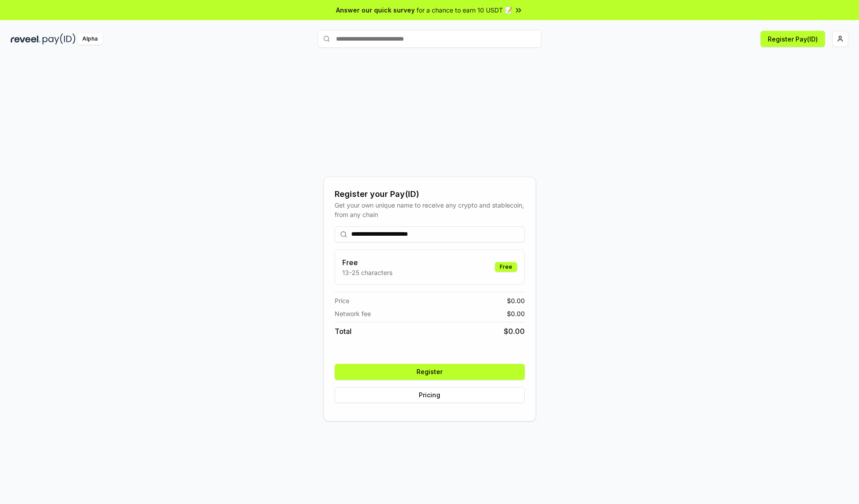 The image size is (859, 504). Describe the element at coordinates (90, 38) in the screenshot. I see `div: Alpha` at that location.